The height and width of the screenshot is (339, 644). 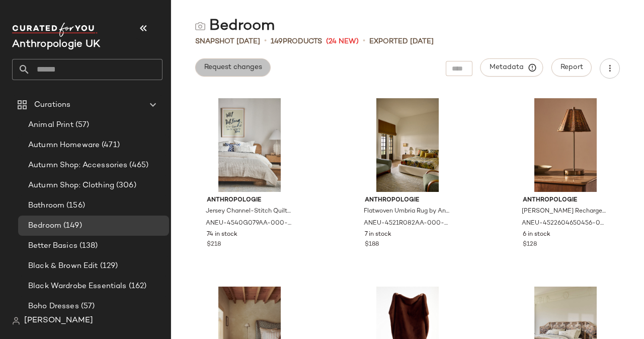 I want to click on span: Autumn Shop: Accessories, so click(x=77, y=165).